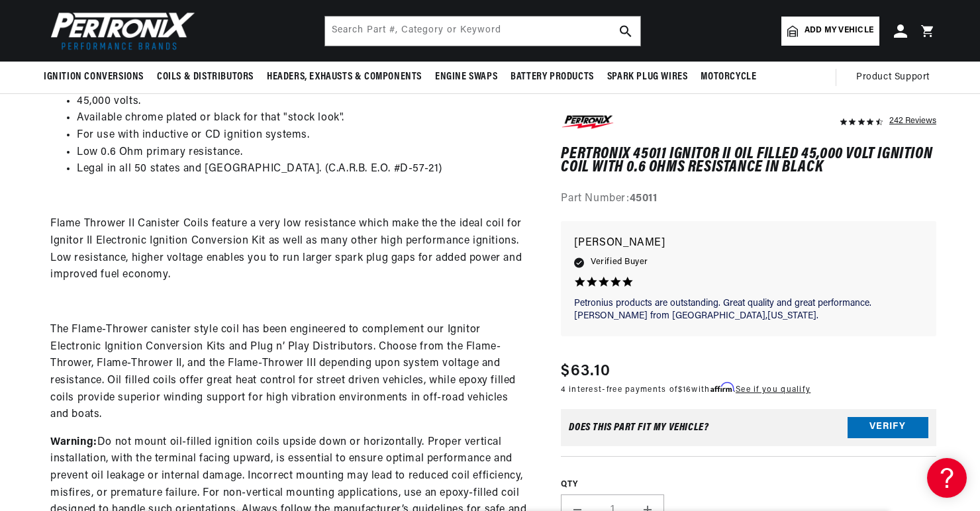 The image size is (980, 511). What do you see at coordinates (344, 76) in the screenshot?
I see `span: Headers, Exhausts & Components` at bounding box center [344, 76].